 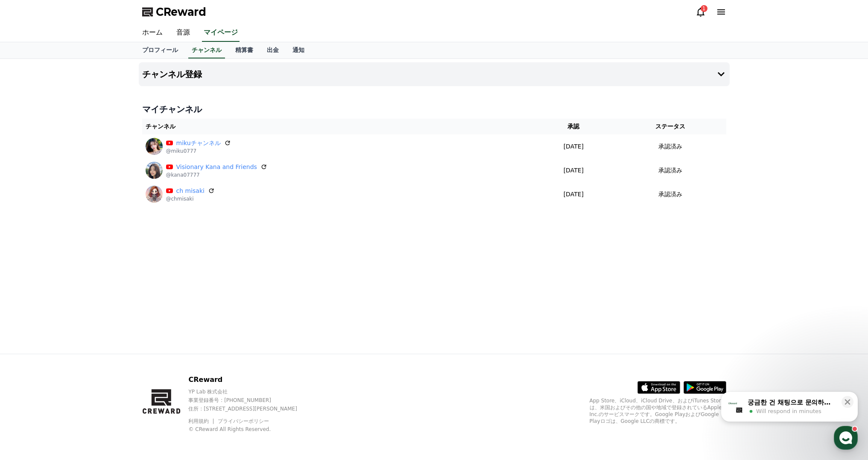 What do you see at coordinates (201, 421) in the screenshot?
I see `a: 利用規約` at bounding box center [201, 421].